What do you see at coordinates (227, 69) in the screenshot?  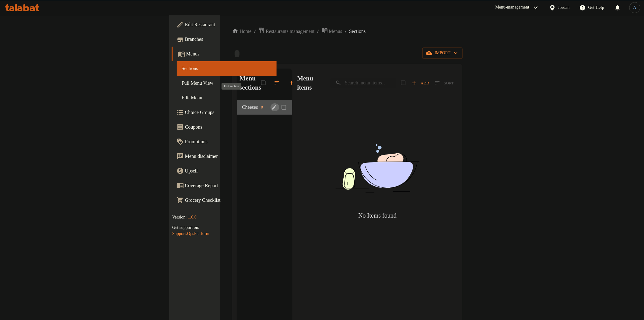 I see `a: Sections` at bounding box center [227, 69].